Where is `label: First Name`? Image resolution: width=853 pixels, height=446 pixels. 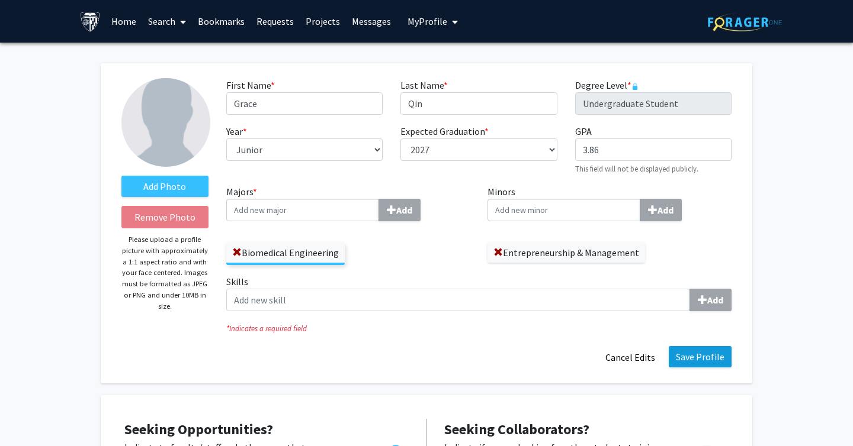 label: First Name is located at coordinates (250, 85).